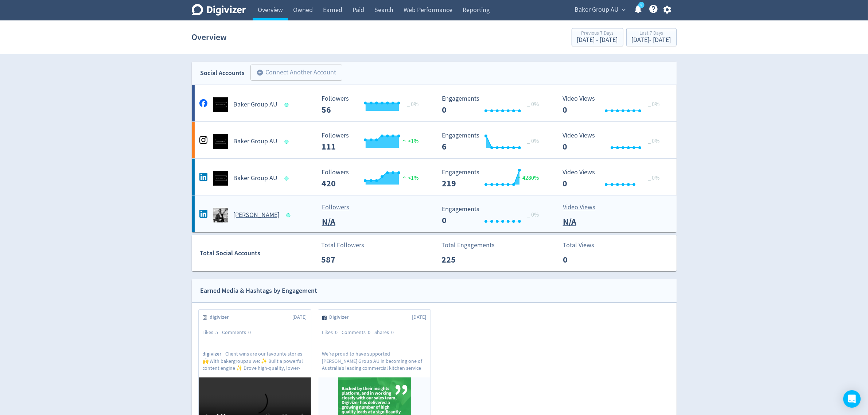  Describe the element at coordinates (584, 260) in the screenshot. I see `p: 0` at that location.